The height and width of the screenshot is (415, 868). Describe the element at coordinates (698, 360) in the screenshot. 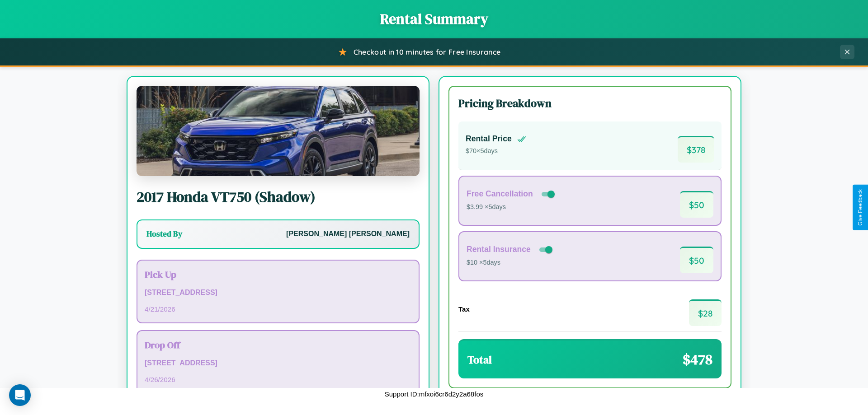

I see `span: $ 478` at that location.